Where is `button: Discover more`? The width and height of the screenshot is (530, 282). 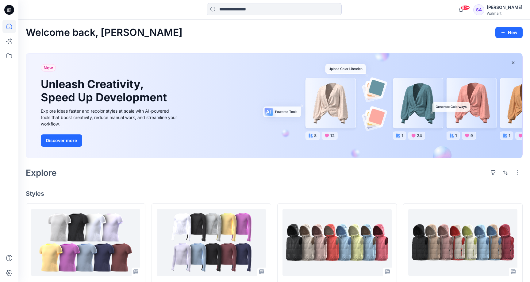 button: Discover more is located at coordinates (61, 141).